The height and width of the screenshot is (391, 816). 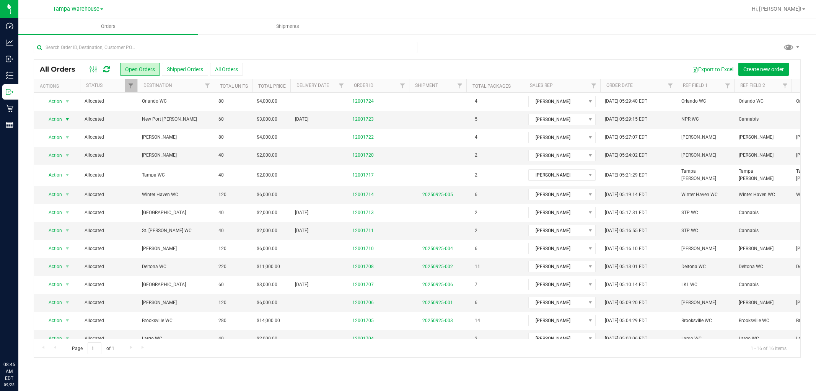 What do you see at coordinates (267, 248) in the screenshot?
I see `span: $6,000.00` at bounding box center [267, 248].